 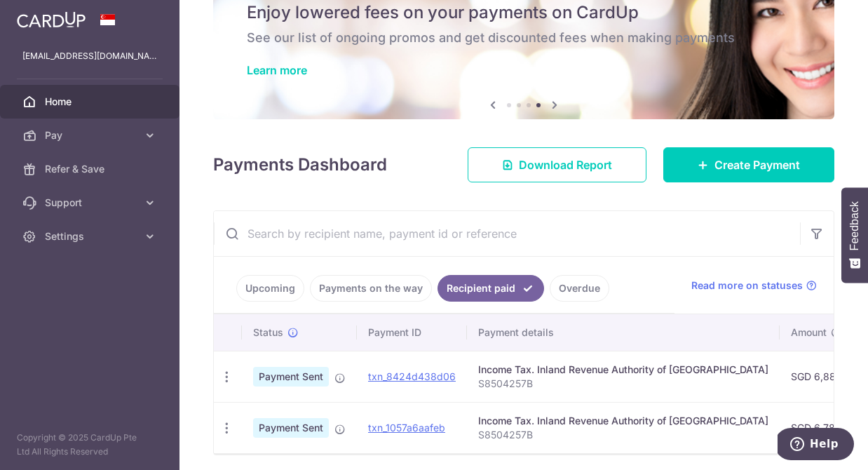 I want to click on th: Payment details, so click(x=623, y=332).